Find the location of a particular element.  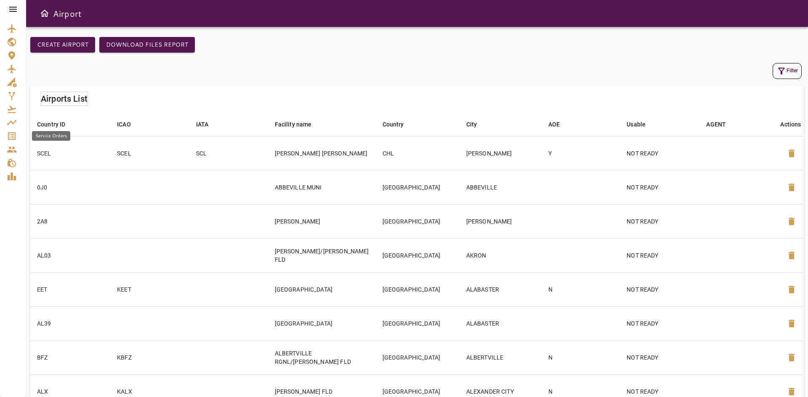

span: AOE is located at coordinates (559, 125).